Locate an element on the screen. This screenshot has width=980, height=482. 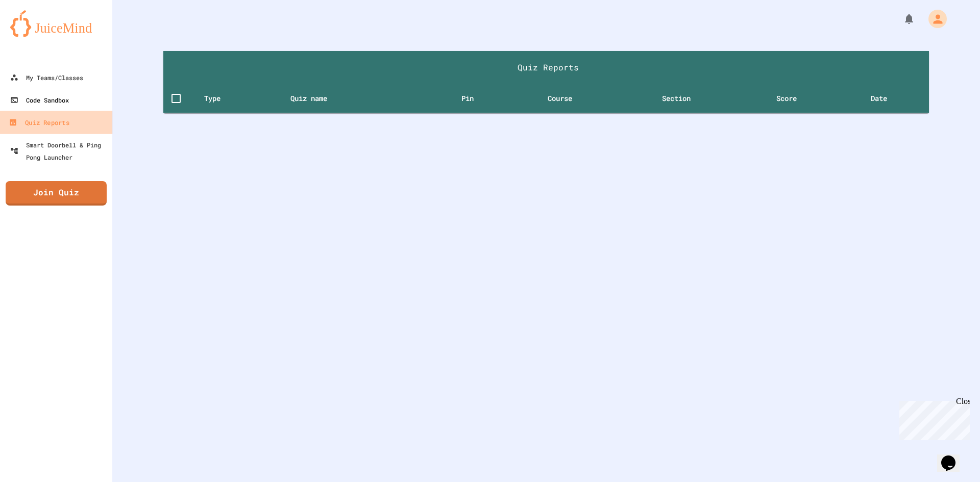
div: Quiz Reports is located at coordinates (39, 122).